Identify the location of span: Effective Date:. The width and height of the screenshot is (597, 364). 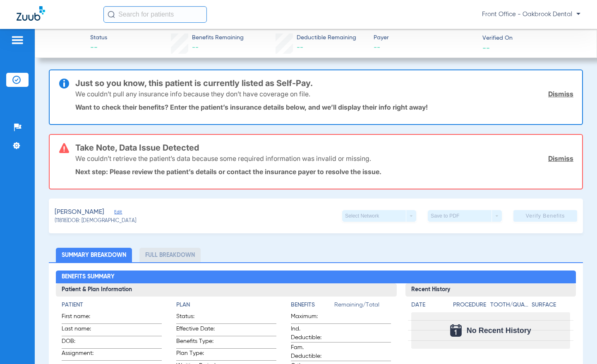
(196, 330).